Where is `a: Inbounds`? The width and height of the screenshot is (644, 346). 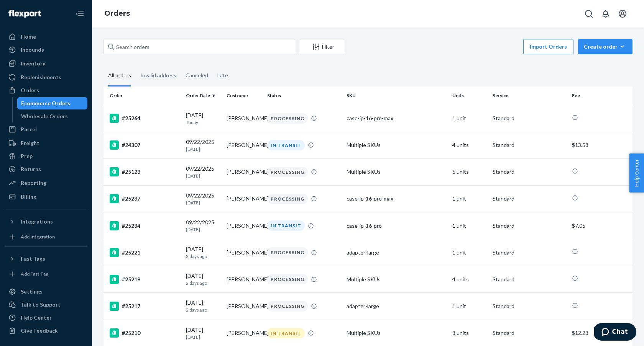
a: Inbounds is located at coordinates (46, 50).